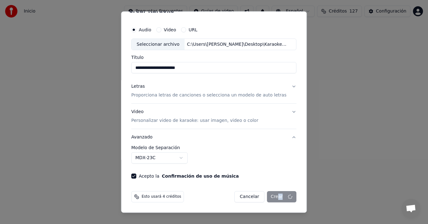 This screenshot has width=428, height=224. What do you see at coordinates (138, 87) in the screenshot?
I see `div: Letras` at bounding box center [138, 87].